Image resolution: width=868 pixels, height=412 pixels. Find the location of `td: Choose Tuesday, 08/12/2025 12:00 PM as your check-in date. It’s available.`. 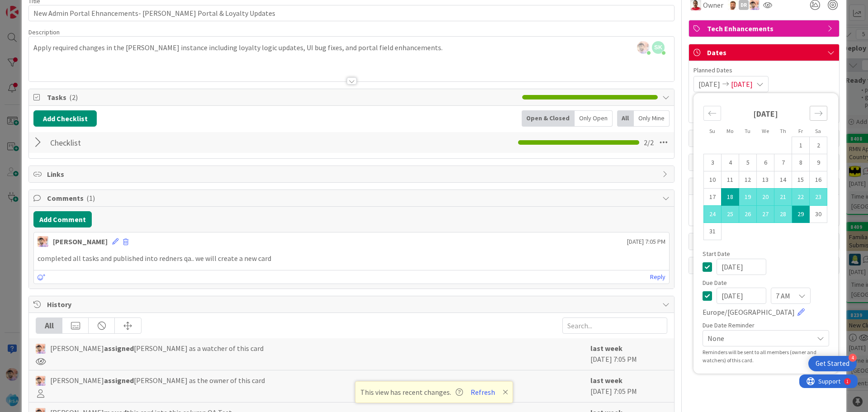

td: Choose Tuesday, 08/12/2025 12:00 PM as your check-in date. It’s available. is located at coordinates (748, 180).